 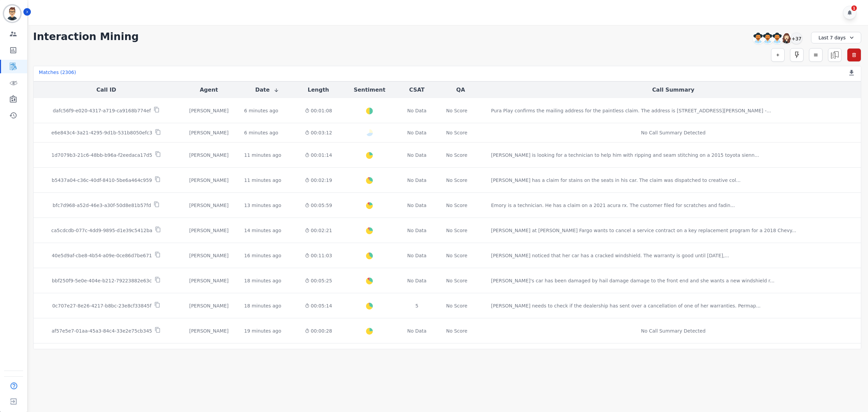 What do you see at coordinates (12, 14) in the screenshot?
I see `img: Bordered avatar` at bounding box center [12, 14].